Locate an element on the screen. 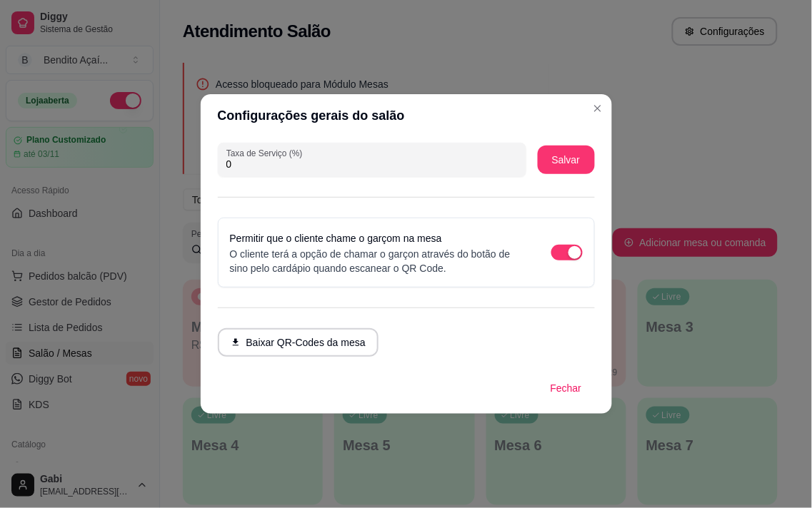 This screenshot has height=508, width=812. button: Salvar is located at coordinates (566, 160).